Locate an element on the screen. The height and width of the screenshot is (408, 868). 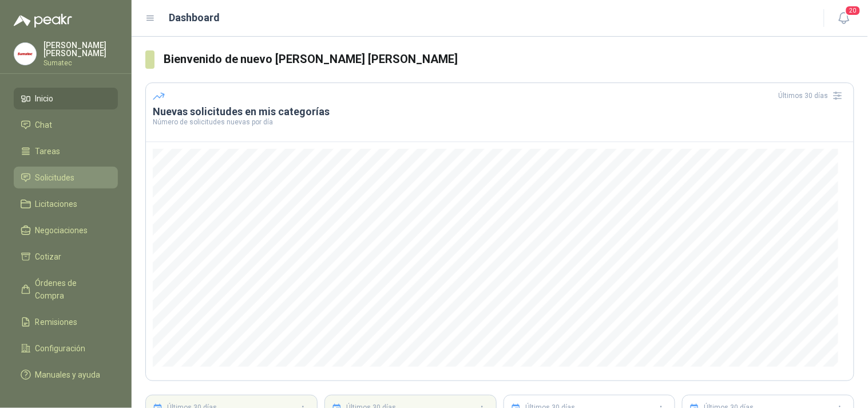
a: Remisiones is located at coordinates (66, 322).